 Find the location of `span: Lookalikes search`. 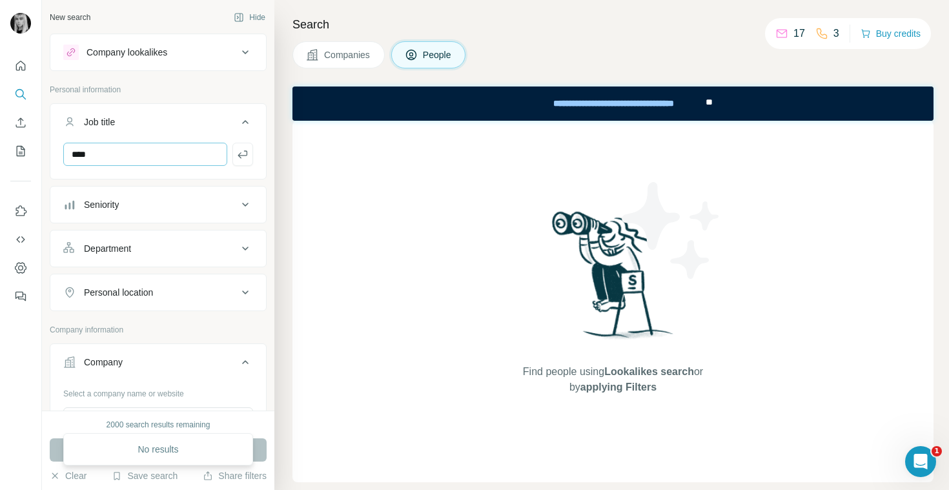

span: Lookalikes search is located at coordinates (649, 371).